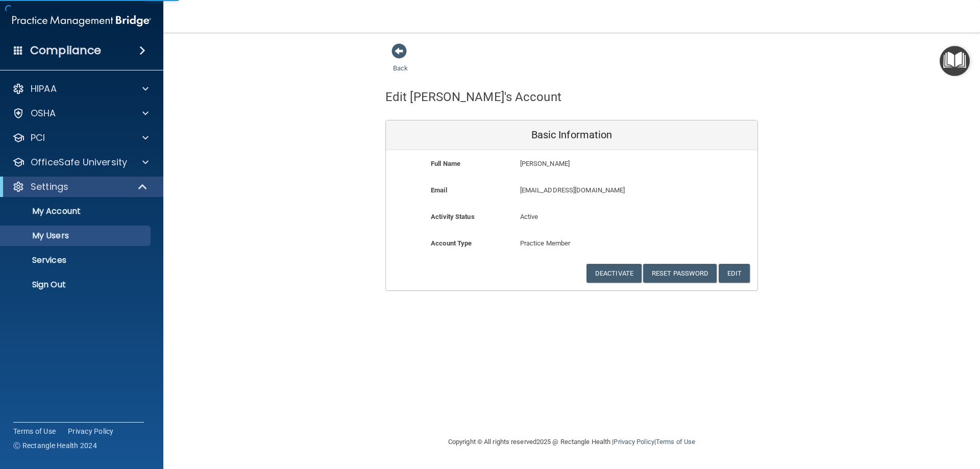  I want to click on p: Practice Member, so click(572, 243).